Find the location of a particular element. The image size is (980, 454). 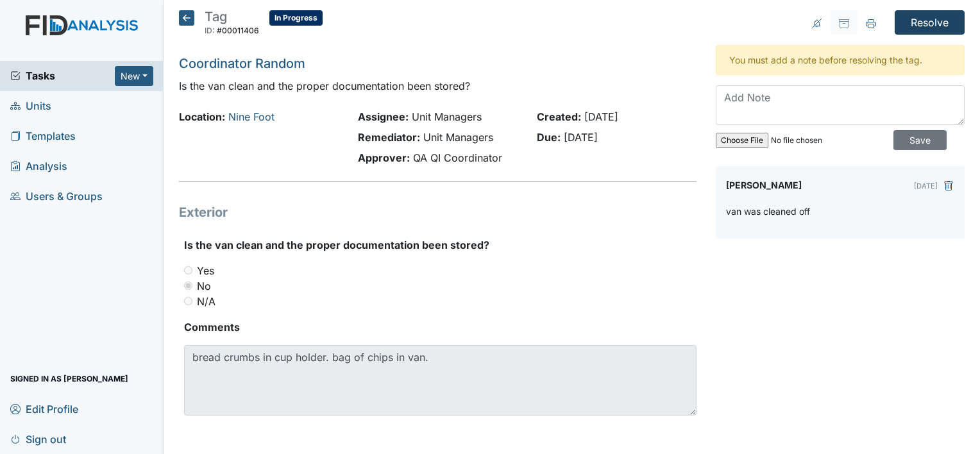

span: Edit Profile is located at coordinates (44, 408).